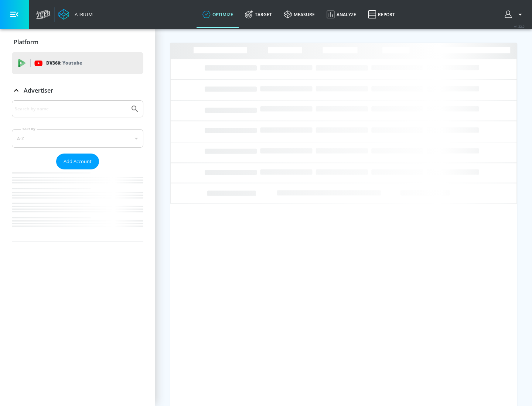  Describe the element at coordinates (72, 63) in the screenshot. I see `p: Youtube` at that location.